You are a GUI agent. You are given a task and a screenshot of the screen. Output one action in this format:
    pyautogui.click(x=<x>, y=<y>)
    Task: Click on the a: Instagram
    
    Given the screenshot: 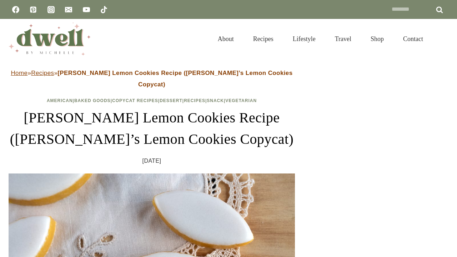 What is the action you would take?
    pyautogui.click(x=51, y=10)
    